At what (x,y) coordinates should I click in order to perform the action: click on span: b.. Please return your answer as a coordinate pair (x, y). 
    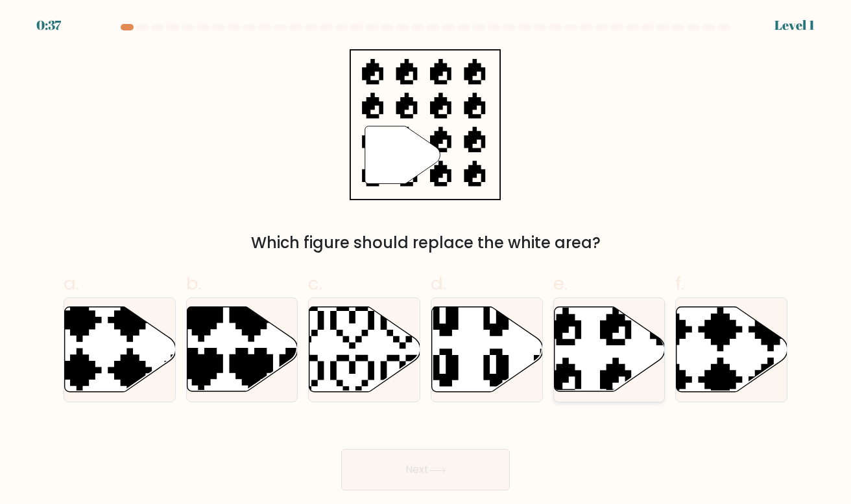
    Looking at the image, I should click on (194, 283).